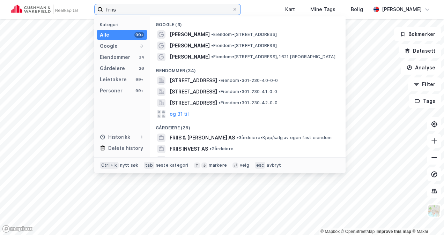 This screenshot has width=444, height=235. What do you see at coordinates (221, 149) in the screenshot?
I see `span: Gårdeiere` at bounding box center [221, 149].